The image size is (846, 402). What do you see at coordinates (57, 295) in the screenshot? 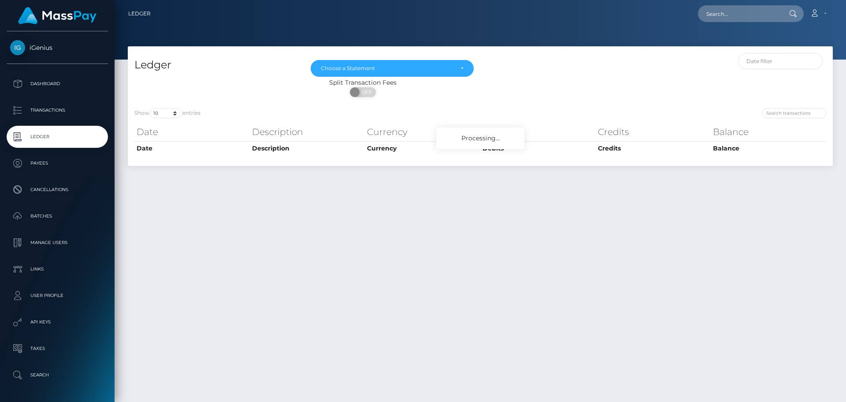
I see `p: User Profile` at bounding box center [57, 295].